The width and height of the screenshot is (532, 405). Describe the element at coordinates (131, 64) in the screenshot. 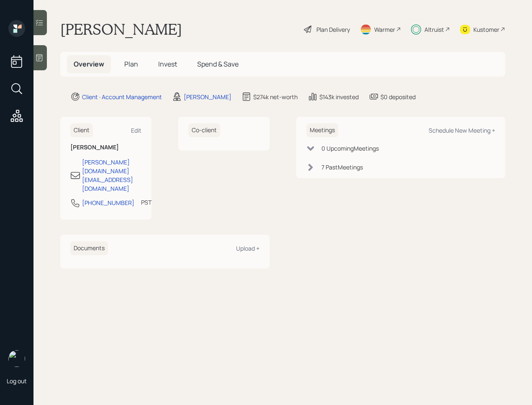

I see `span: Plan` at that location.